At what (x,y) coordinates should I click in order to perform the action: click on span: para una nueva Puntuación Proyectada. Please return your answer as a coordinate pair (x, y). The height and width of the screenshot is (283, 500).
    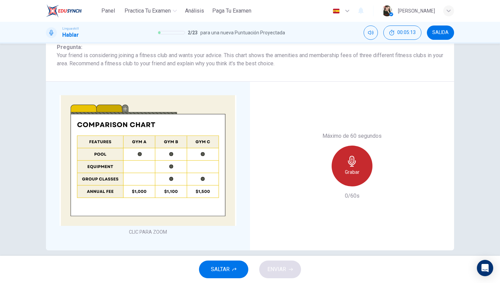
    Looking at the image, I should click on (243, 33).